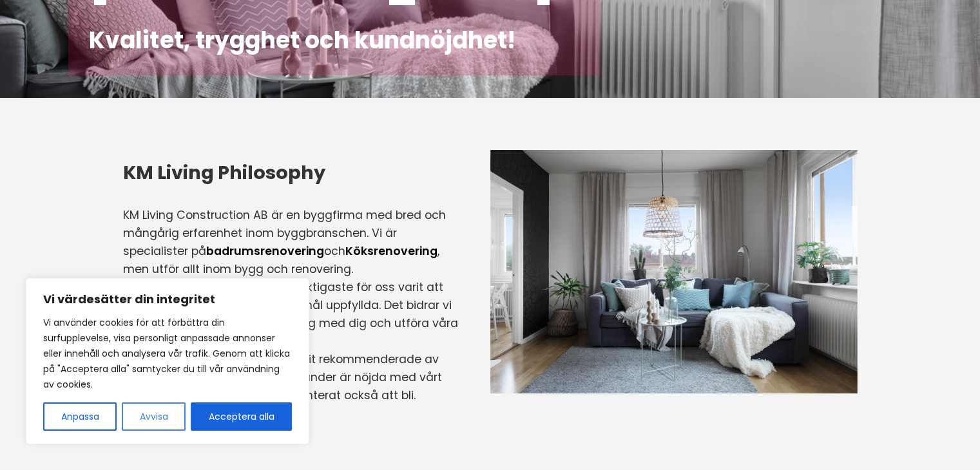 Image resolution: width=980 pixels, height=470 pixels. What do you see at coordinates (658, 272) in the screenshot?
I see `img: Byggföretag i Stockholm` at bounding box center [658, 272].